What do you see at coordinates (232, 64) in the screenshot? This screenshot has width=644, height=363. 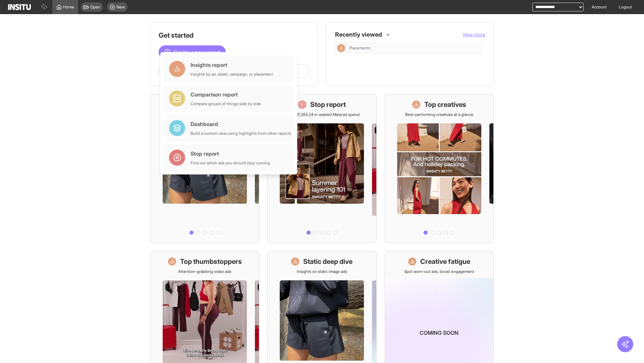 I see `div: Insights report` at bounding box center [232, 64].